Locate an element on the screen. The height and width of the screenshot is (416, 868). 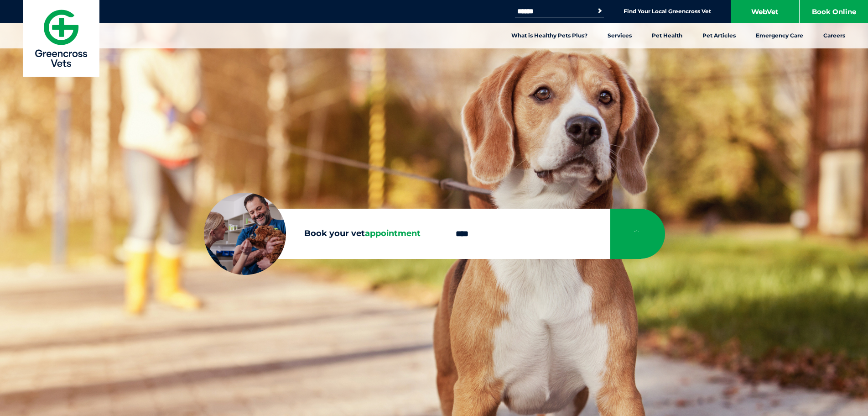
a: What is Healthy Pets Plus? is located at coordinates (549, 35).